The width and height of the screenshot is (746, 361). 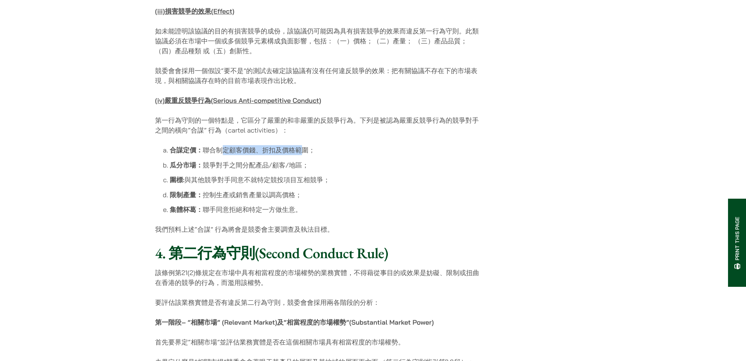 I want to click on p: 競委會會採用一個假設“要不是”的測試去確定該協議有沒有任何違反競爭的效果：把有關協議不存在下的市場表現，與相關協議存在時的目前市場表現作出比較。, so click(x=319, y=76).